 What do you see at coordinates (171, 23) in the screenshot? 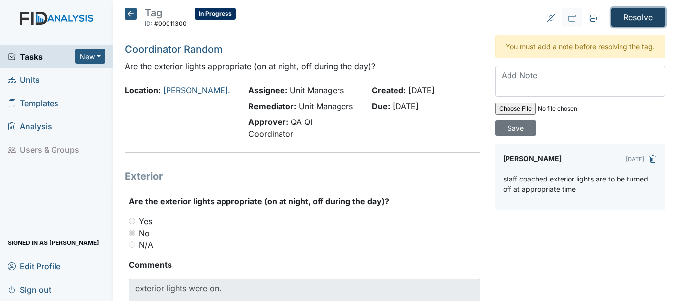
I see `span: #00011300` at bounding box center [171, 23].